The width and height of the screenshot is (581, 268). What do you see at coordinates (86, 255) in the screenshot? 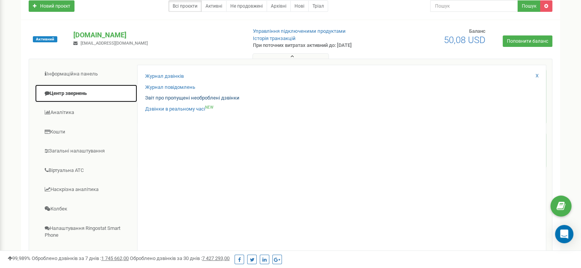
I see `a: Інтеграція` at bounding box center [86, 255].